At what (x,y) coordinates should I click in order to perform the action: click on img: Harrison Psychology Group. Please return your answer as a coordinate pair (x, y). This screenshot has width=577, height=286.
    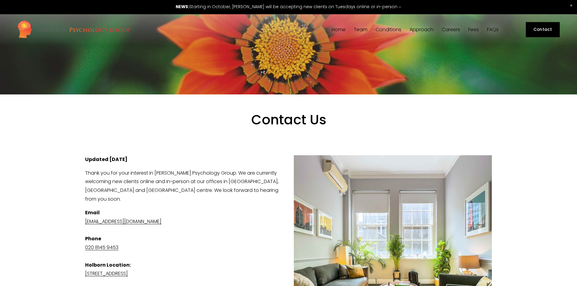
    Looking at the image, I should click on (74, 30).